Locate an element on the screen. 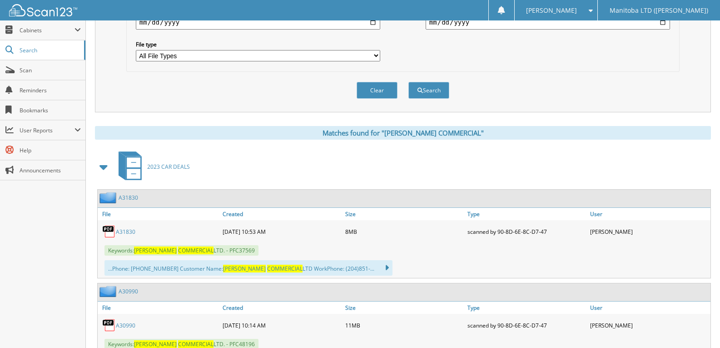 The image size is (720, 348). span: 2023 CAR DEALS is located at coordinates (169, 166).